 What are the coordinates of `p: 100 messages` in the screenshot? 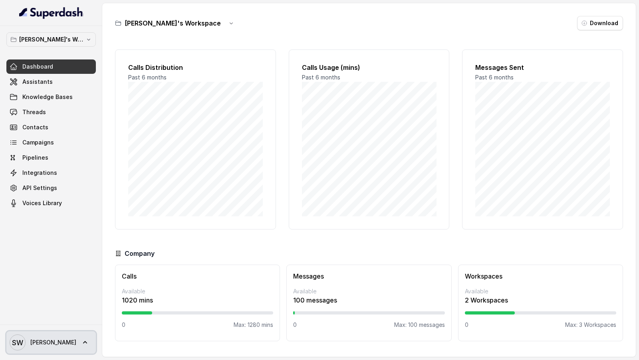 It's located at (369, 300).